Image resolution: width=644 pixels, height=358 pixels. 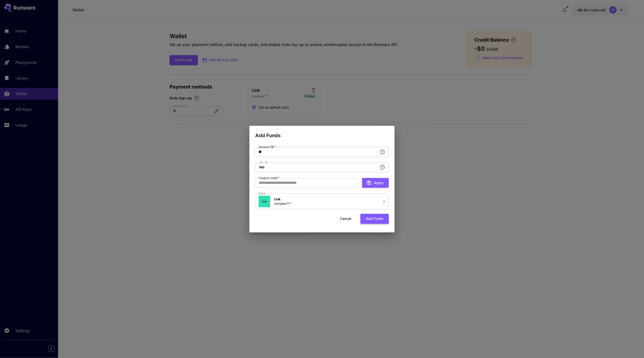 I want to click on label: Coupon code, so click(x=269, y=178).